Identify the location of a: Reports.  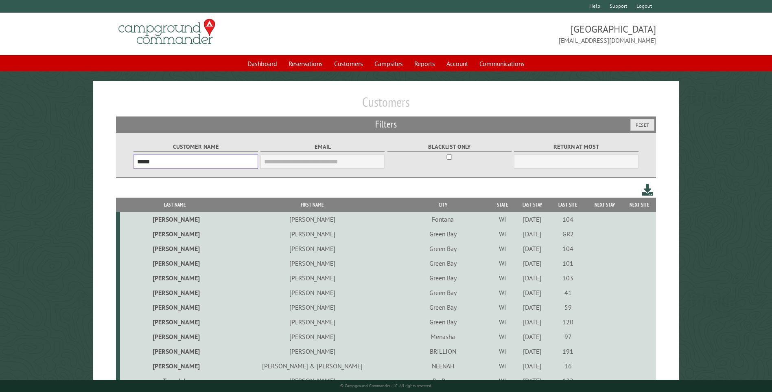
(425, 64).